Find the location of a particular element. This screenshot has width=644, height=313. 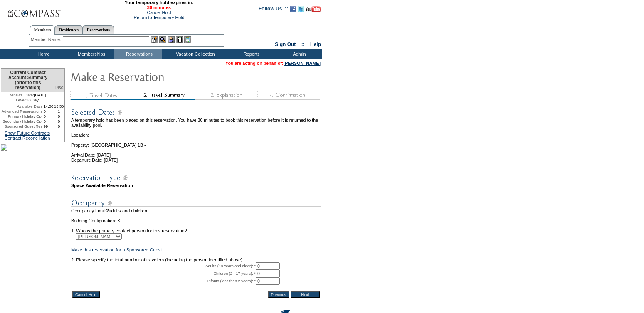

td: 14.00 is located at coordinates (49, 107).